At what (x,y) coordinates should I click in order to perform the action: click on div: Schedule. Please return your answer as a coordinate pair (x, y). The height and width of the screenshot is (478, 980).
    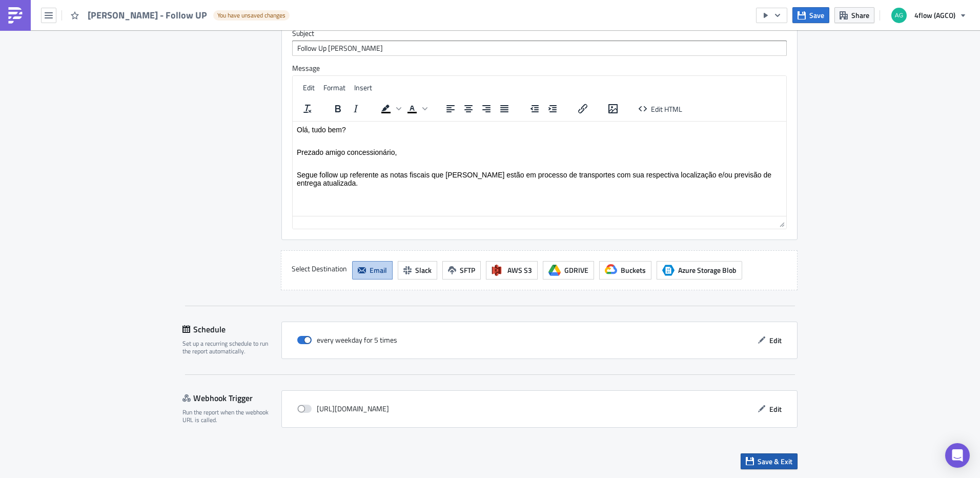
    Looking at the image, I should click on (231, 329).